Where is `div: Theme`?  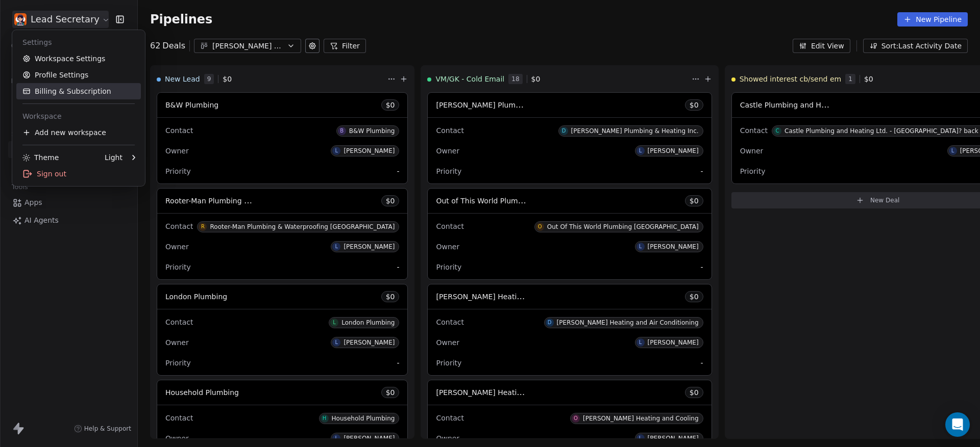 div: Theme is located at coordinates (41, 158).